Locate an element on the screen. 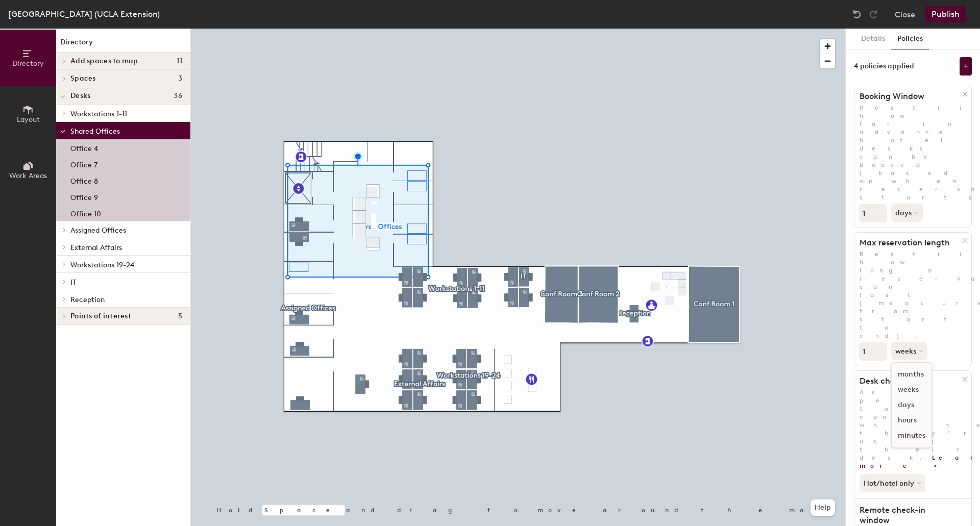  span: Points of interest is located at coordinates (100, 316).